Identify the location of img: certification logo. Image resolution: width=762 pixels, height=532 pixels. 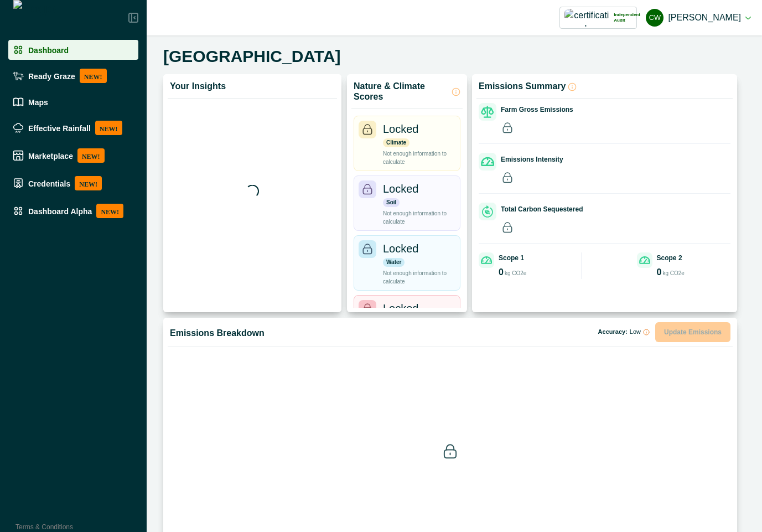
(587, 18).